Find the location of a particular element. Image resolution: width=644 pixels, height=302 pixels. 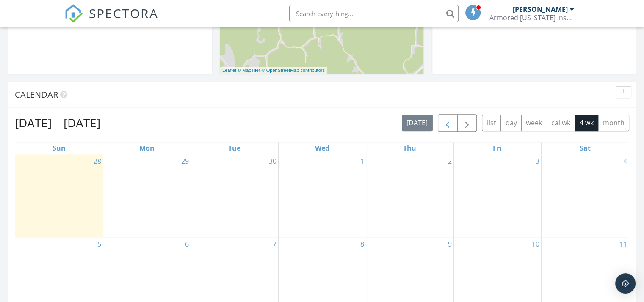

span: Calendar is located at coordinates (37, 95).